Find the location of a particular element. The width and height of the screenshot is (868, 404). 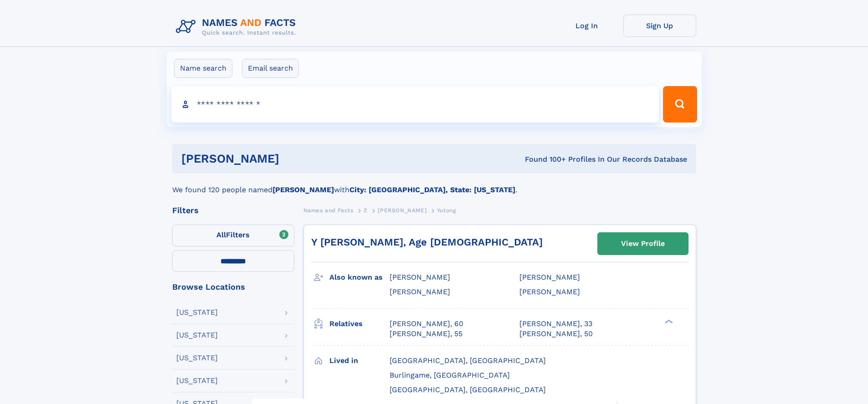

a: View Profile is located at coordinates (643, 244).